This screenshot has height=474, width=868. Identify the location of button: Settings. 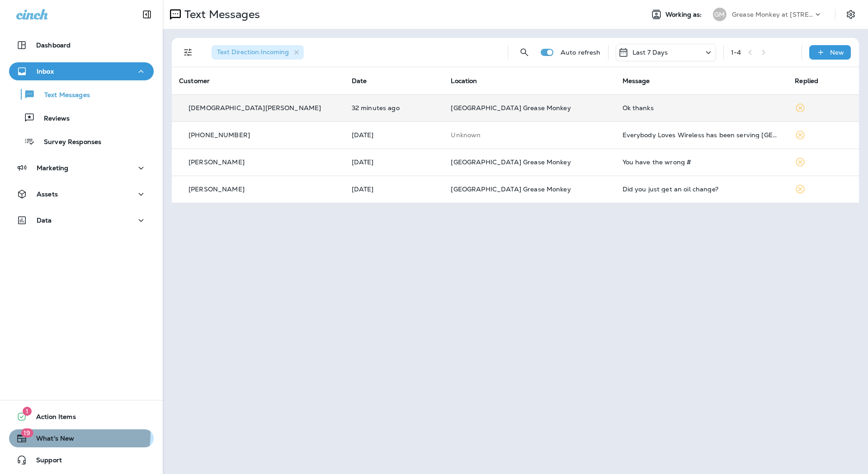
(851, 15).